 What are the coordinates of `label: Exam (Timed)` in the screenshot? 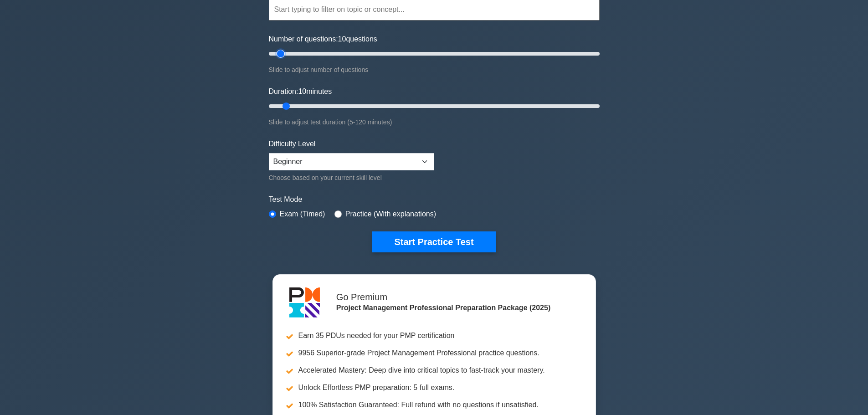 It's located at (302, 215).